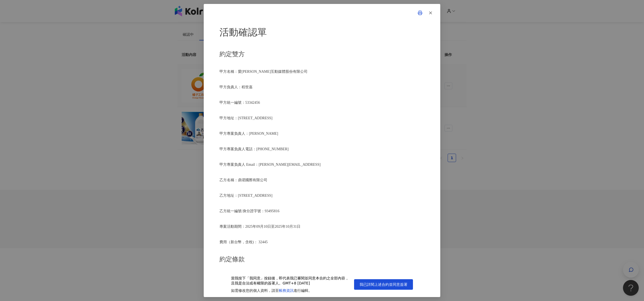  I want to click on span: 活動確認單, so click(243, 33).